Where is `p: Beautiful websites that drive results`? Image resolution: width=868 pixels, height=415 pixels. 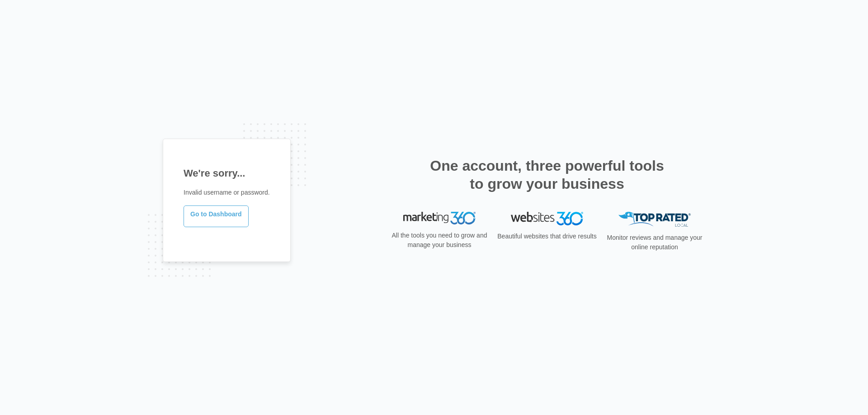
p: Beautiful websites that drive results is located at coordinates (547, 236).